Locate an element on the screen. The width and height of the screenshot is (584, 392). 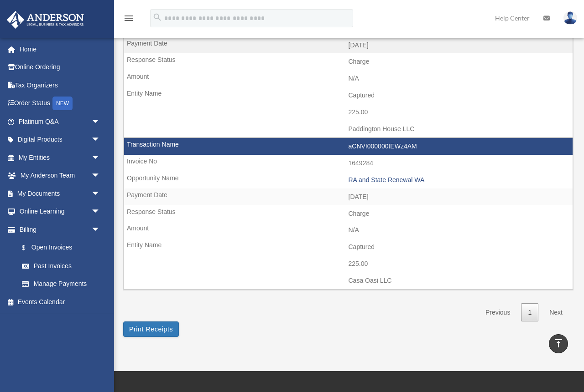
i: menu is located at coordinates (129, 18).